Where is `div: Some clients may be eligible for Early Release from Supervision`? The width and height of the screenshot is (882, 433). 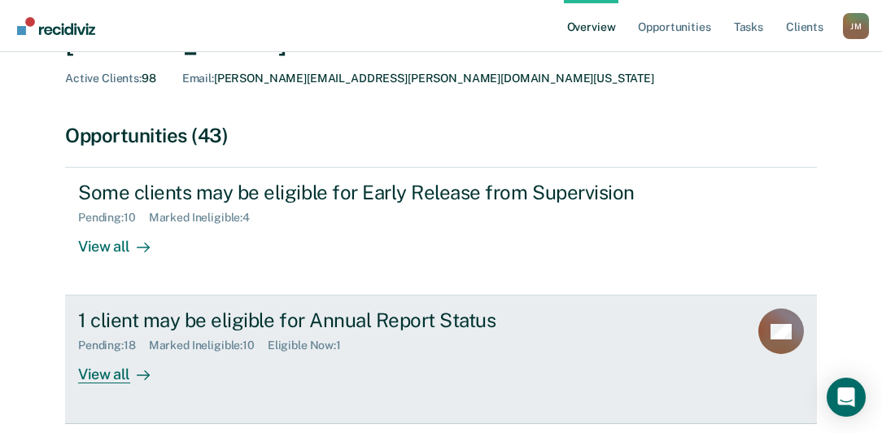
div: Some clients may be eligible for Early Release from Supervision is located at coordinates (364, 192).